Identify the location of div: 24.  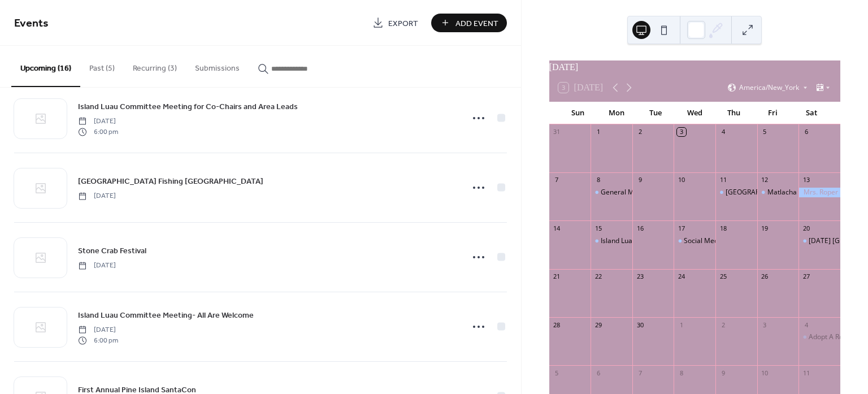
(681, 277).